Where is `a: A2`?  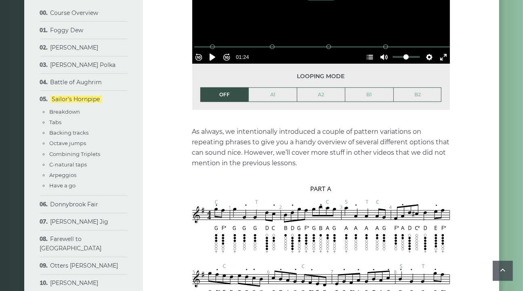 a: A2 is located at coordinates (321, 95).